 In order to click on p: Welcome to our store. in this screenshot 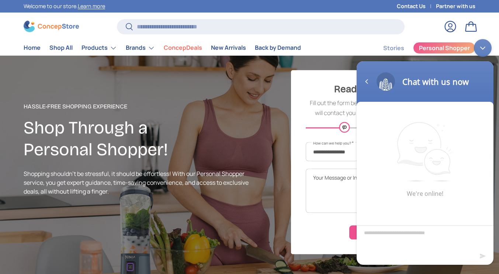, I will do `click(64, 6)`.